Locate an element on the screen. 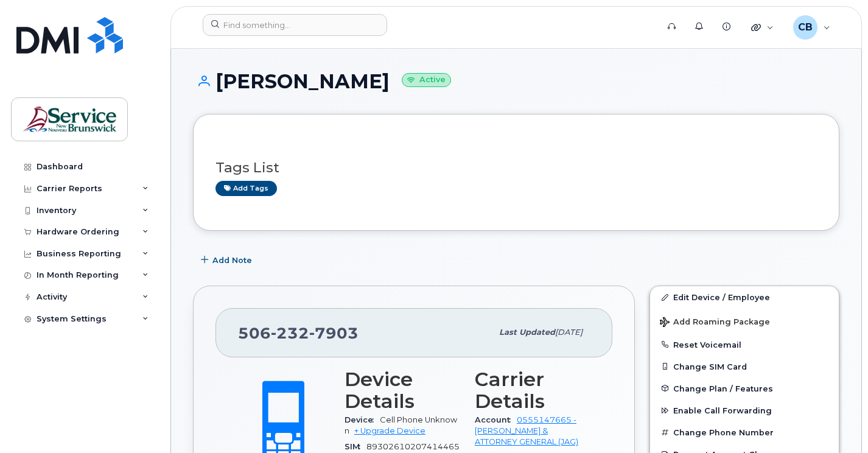 This screenshot has width=868, height=453. button: Change SIM Card is located at coordinates (744, 367).